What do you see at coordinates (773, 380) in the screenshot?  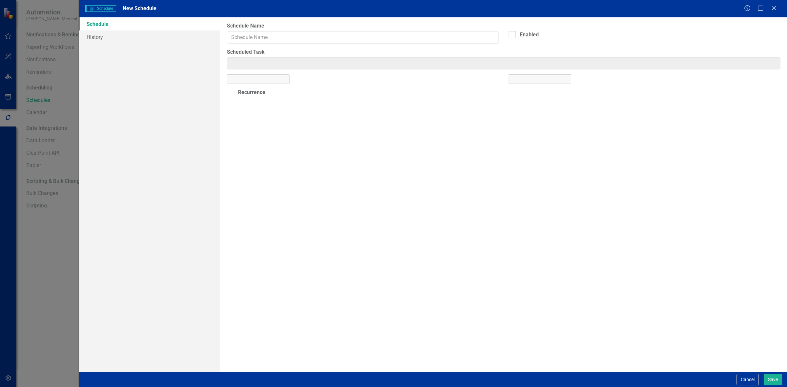 I see `button: Save` at bounding box center [773, 380].